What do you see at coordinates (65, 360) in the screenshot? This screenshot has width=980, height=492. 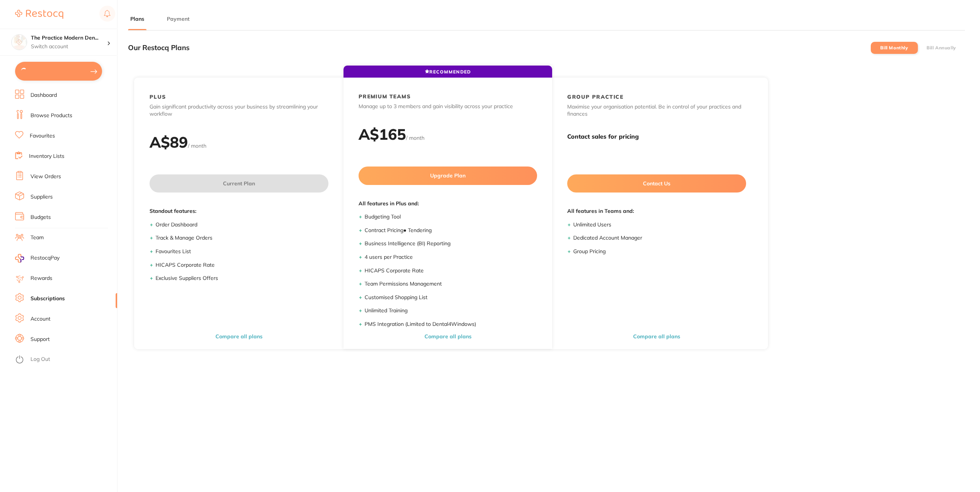 I see `button: Log Out` at bounding box center [65, 360].